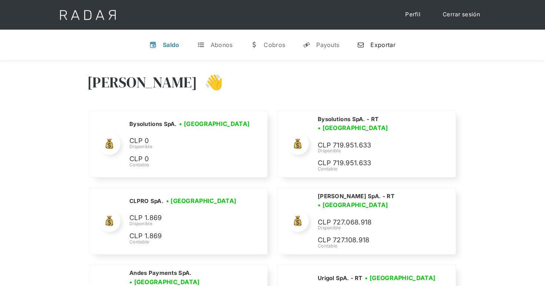 This screenshot has height=286, width=545. I want to click on a: Perfil, so click(413, 14).